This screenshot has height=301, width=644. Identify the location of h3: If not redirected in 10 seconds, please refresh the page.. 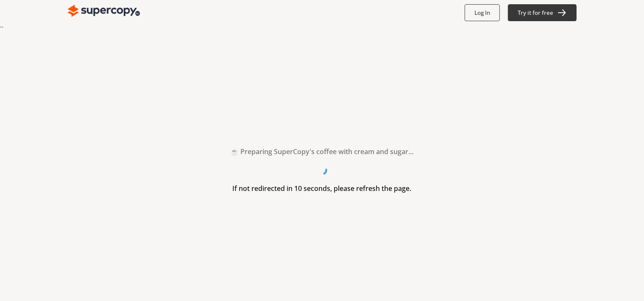
(322, 188).